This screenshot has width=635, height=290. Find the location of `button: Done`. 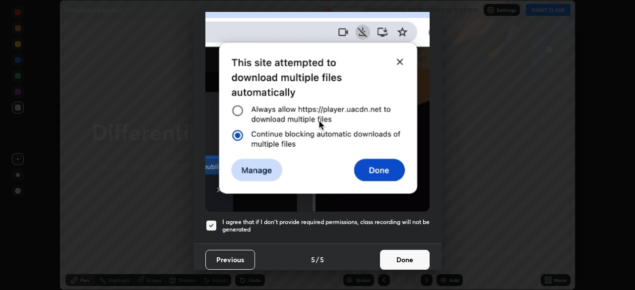

button: Done is located at coordinates (405, 260).